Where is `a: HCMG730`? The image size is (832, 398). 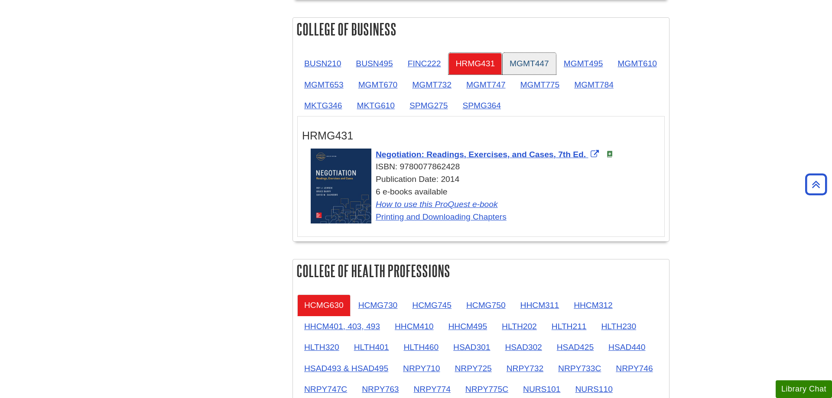
a: HCMG730 is located at coordinates (378, 305).